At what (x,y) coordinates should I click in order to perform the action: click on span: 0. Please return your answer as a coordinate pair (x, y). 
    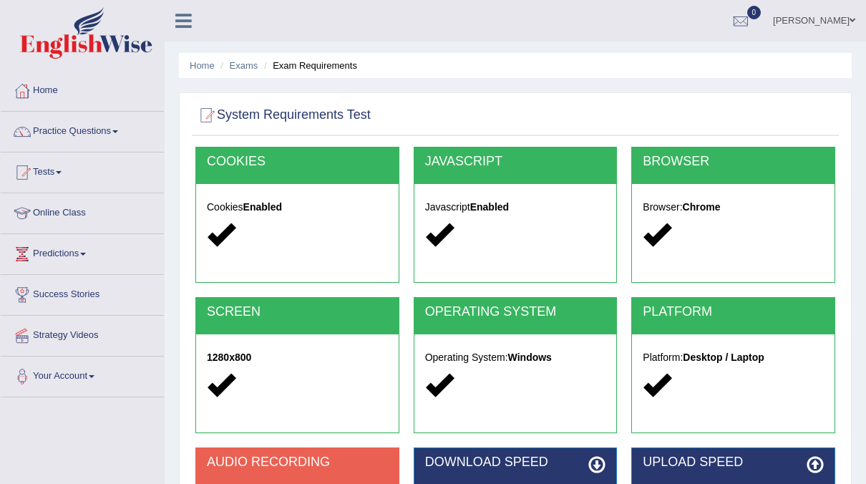
    Looking at the image, I should click on (755, 12).